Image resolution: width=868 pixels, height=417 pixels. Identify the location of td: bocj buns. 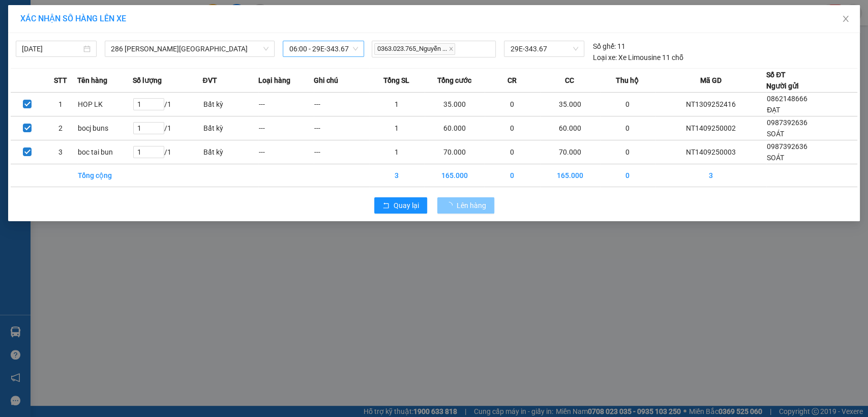
(105, 128).